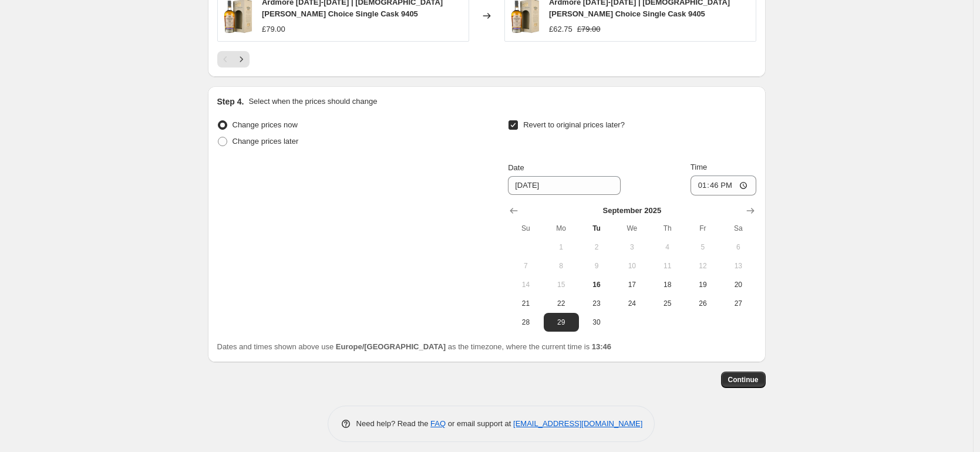  I want to click on button: Wednesday September 17 2025, so click(631, 285).